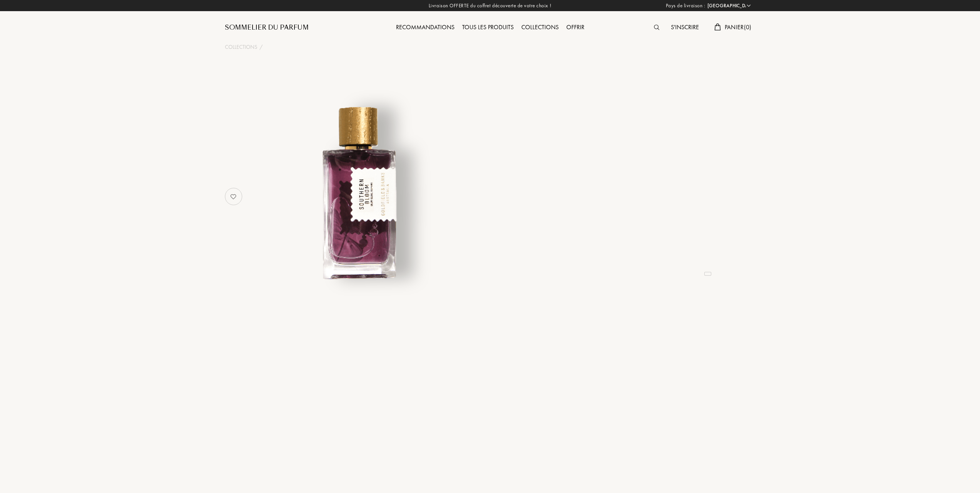  What do you see at coordinates (425, 27) in the screenshot?
I see `a: Recommandations` at bounding box center [425, 27].